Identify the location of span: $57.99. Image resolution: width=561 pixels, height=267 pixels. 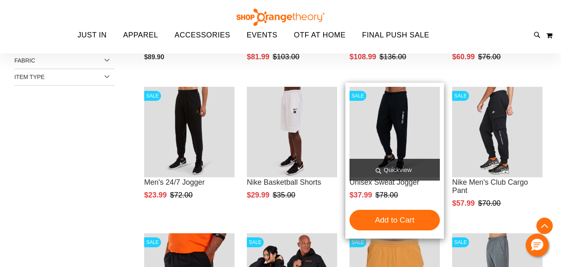
(464, 203).